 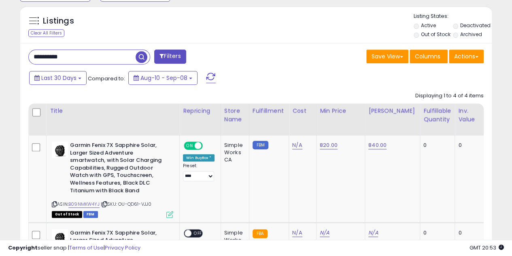 I want to click on a: 840.00, so click(x=377, y=145).